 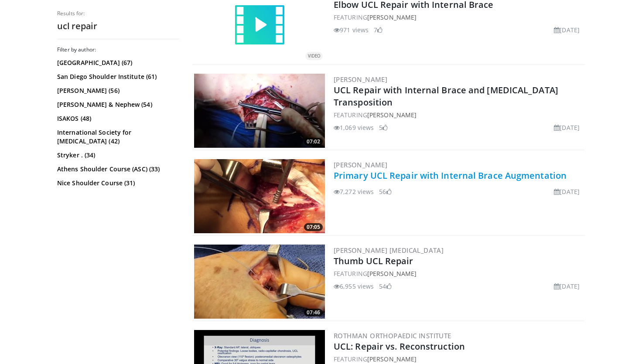 What do you see at coordinates (117, 183) in the screenshot?
I see `a: Nice Shoulder Course (31)` at bounding box center [117, 183].